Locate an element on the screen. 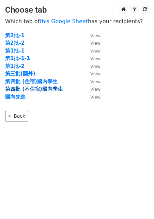 This screenshot has width=154, height=219. h3: Choose tab is located at coordinates (77, 10).